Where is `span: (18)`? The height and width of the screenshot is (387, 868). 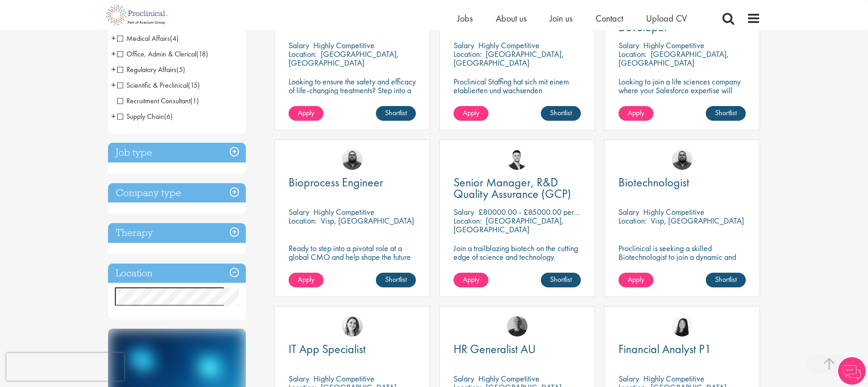
span: (18) is located at coordinates (202, 54).